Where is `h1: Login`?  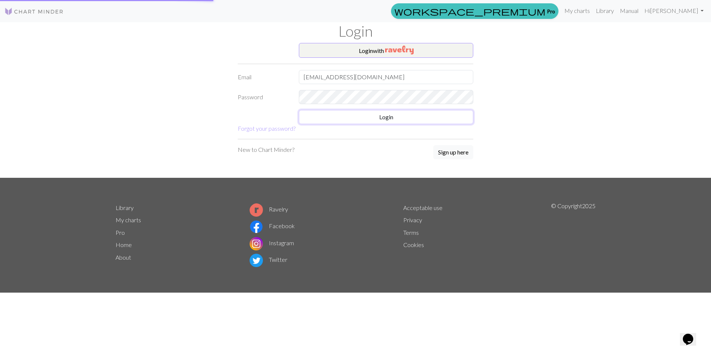 h1: Login is located at coordinates (355, 31).